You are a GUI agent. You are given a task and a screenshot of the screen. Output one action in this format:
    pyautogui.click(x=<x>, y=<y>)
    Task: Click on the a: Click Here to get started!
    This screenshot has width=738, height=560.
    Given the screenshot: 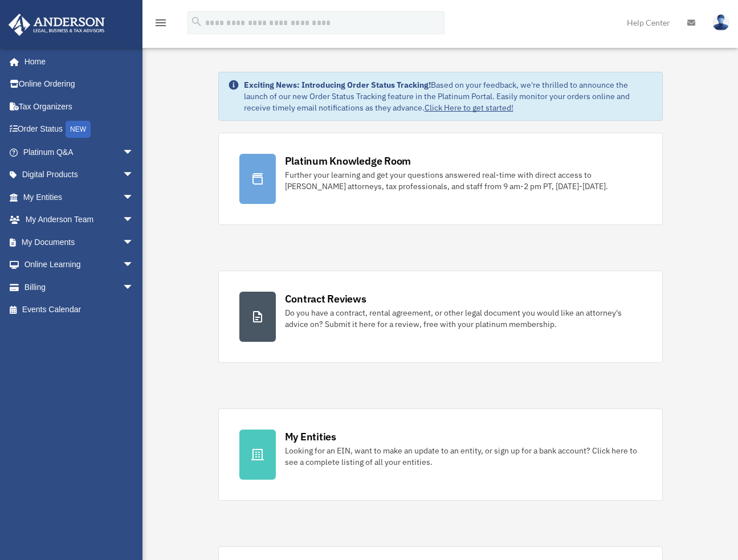 What is the action you would take?
    pyautogui.click(x=469, y=108)
    